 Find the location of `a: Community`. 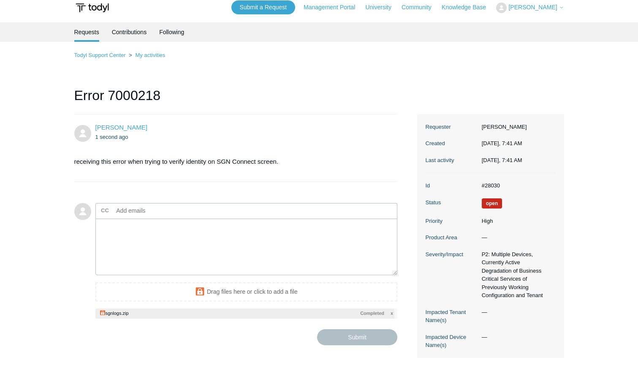

a: Community is located at coordinates (420, 7).